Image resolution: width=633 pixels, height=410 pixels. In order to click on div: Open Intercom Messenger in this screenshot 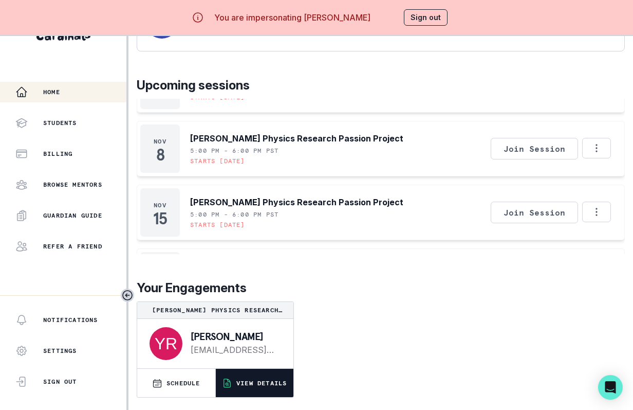, I will do `click(611, 387)`.